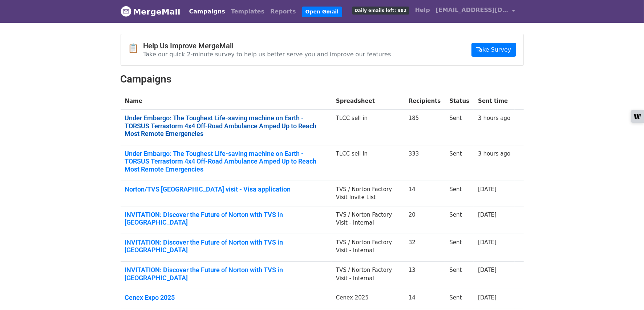 Image resolution: width=644 pixels, height=310 pixels. I want to click on td: 20, so click(424, 220).